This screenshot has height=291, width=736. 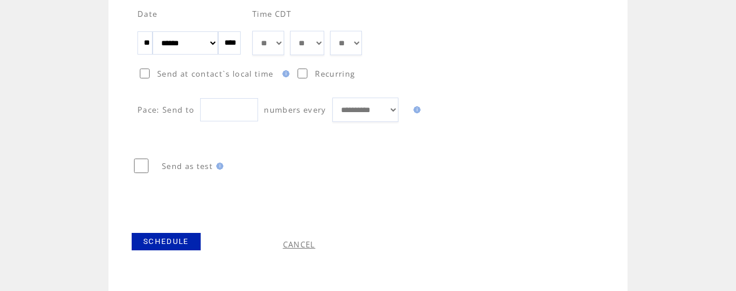 I want to click on span: Recurring, so click(x=335, y=74).